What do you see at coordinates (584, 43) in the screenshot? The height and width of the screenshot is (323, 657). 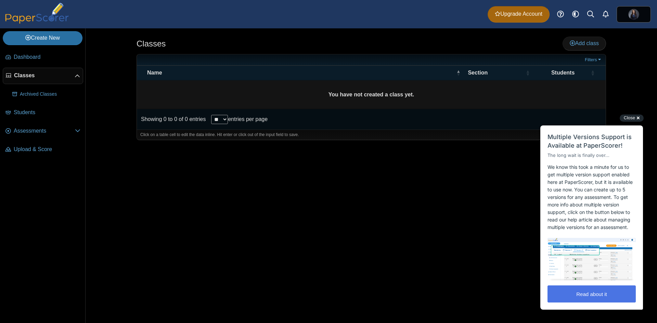 I see `span: Add class` at bounding box center [584, 43].